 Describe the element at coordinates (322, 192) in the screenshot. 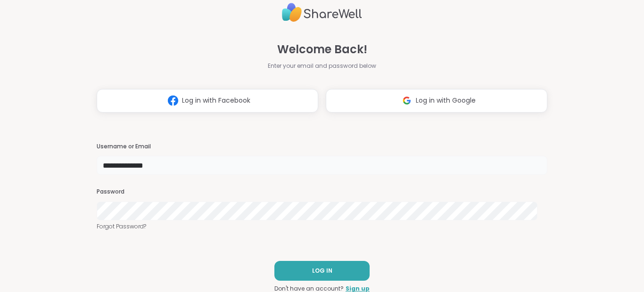

I see `h3: Password` at that location.